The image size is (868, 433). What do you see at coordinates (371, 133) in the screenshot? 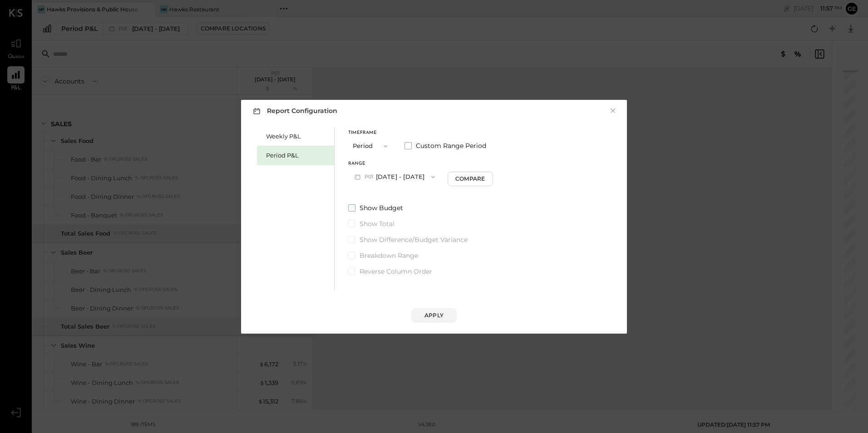
I see `div: Timeframe` at bounding box center [371, 133].